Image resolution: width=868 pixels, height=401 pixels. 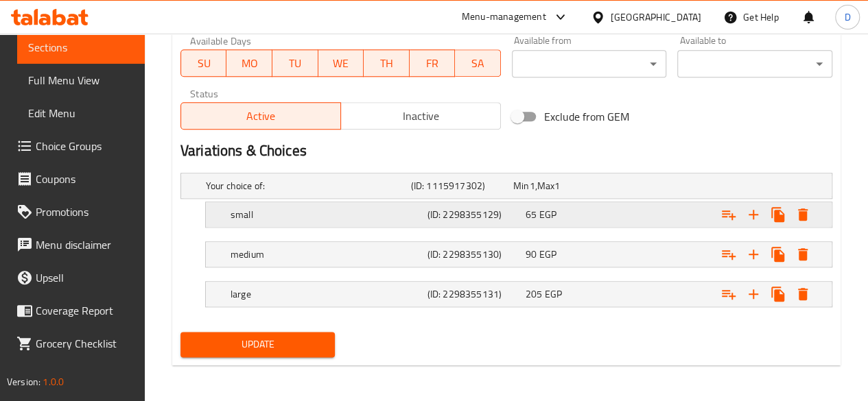 What do you see at coordinates (477, 63) in the screenshot?
I see `span: SA` at bounding box center [477, 63].